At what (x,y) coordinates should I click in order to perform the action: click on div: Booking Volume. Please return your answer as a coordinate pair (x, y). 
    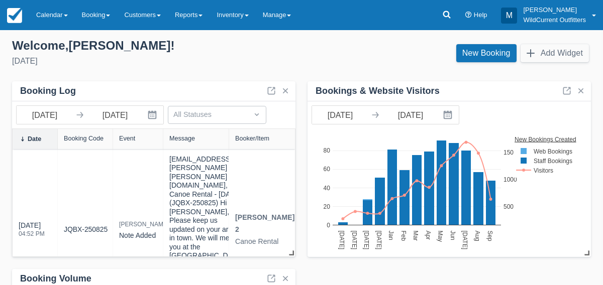
    Looking at the image, I should click on (56, 279).